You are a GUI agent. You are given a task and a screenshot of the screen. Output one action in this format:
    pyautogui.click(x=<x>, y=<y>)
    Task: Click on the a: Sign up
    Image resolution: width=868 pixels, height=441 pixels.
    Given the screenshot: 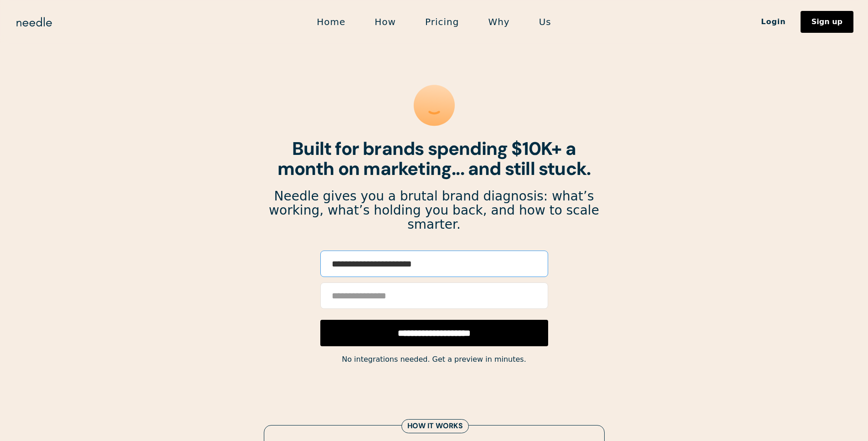 What is the action you would take?
    pyautogui.click(x=827, y=22)
    